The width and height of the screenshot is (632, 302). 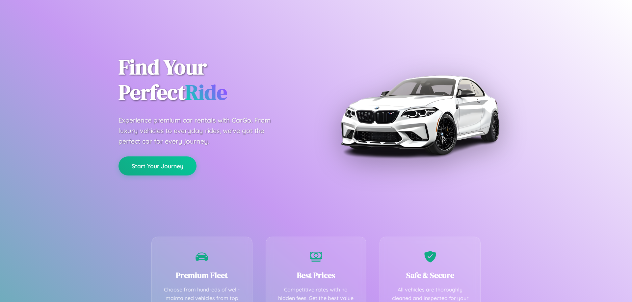 I want to click on h3: Best Prices, so click(x=316, y=275).